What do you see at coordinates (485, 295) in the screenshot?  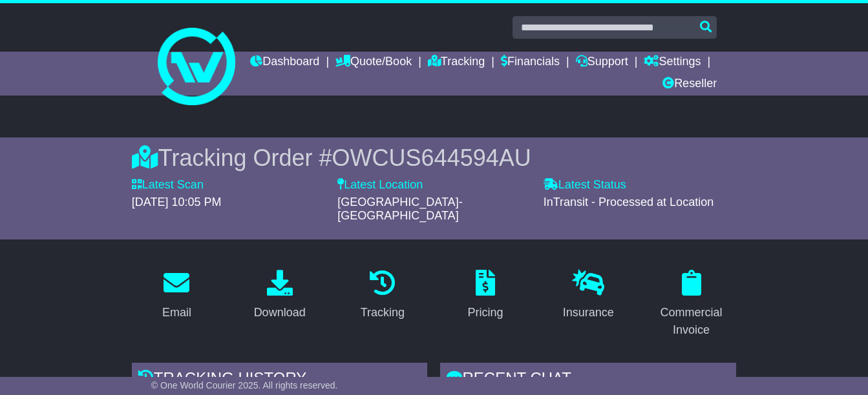 I see `a: Pricing` at bounding box center [485, 295].